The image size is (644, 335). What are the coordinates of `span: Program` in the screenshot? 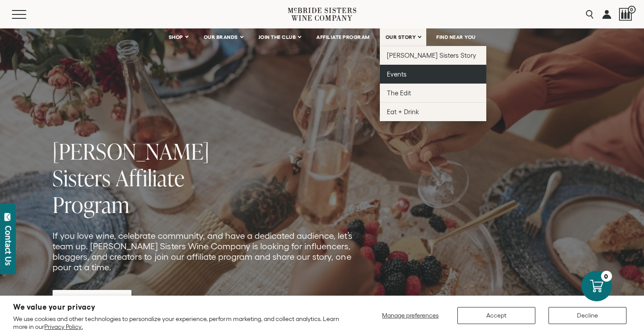 It's located at (91, 204).